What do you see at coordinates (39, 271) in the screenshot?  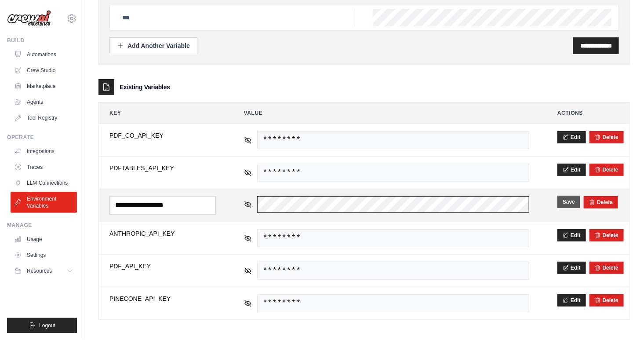 I see `span: Resources` at bounding box center [39, 271].